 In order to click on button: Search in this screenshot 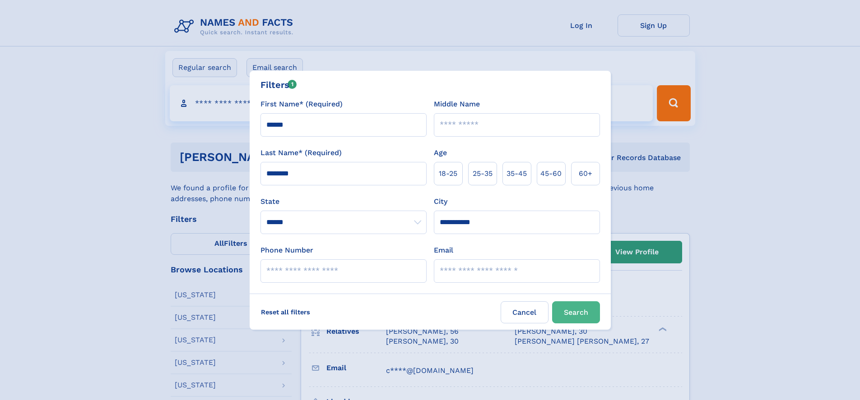, I will do `click(576, 312)`.